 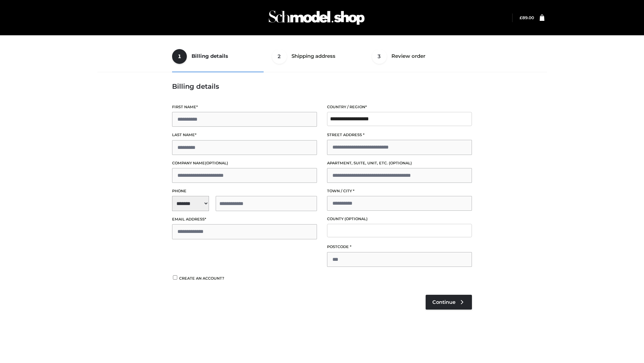 I want to click on span: Continue, so click(x=444, y=302).